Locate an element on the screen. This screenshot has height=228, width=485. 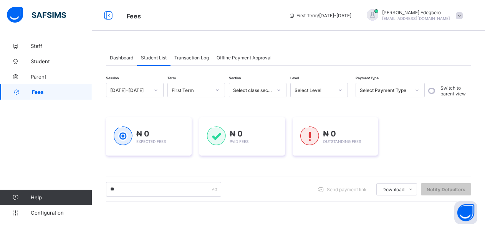
span: Section is located at coordinates (235, 78).